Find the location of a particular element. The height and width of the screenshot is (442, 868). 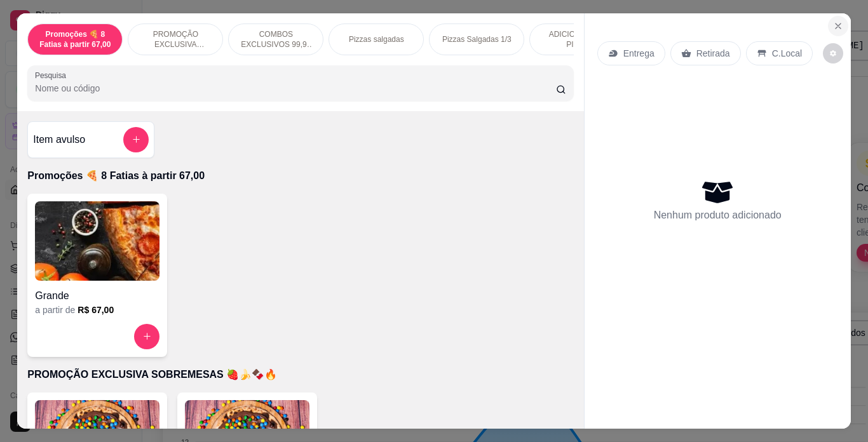

button: Close is located at coordinates (838, 26).